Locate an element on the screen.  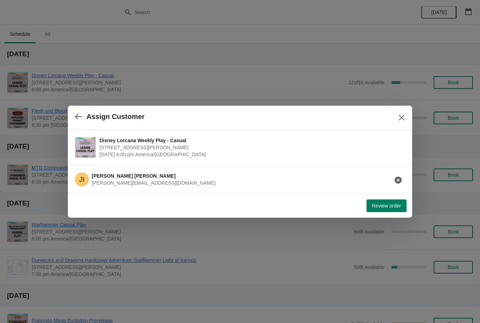
button: Review order is located at coordinates (386, 206).